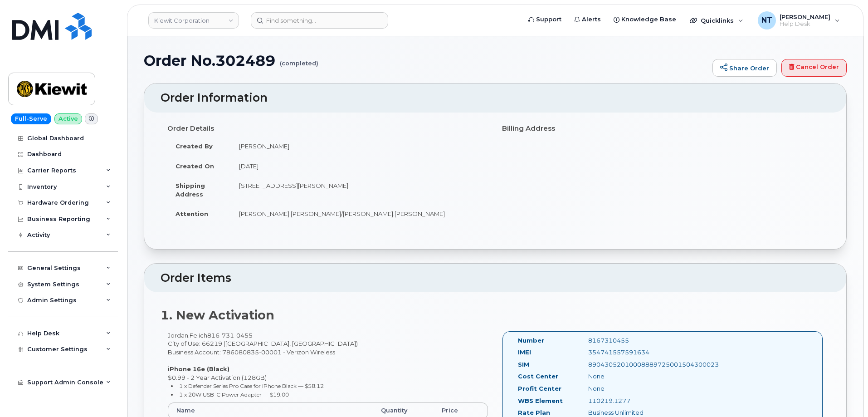 This screenshot has width=868, height=417. Describe the element at coordinates (531, 340) in the screenshot. I see `label: Number` at that location.